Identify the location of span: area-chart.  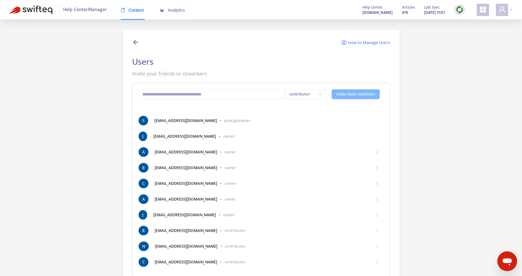
(162, 10).